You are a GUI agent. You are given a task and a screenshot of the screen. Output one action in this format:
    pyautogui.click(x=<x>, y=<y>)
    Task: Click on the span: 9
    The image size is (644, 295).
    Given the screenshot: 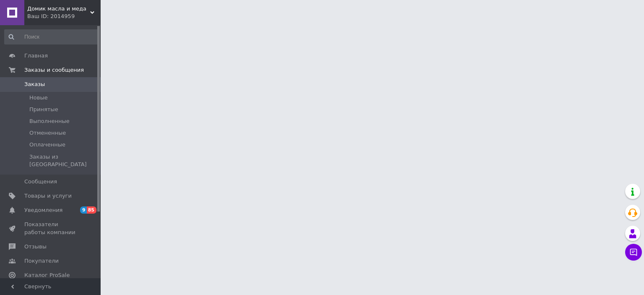 What is the action you would take?
    pyautogui.click(x=84, y=210)
    